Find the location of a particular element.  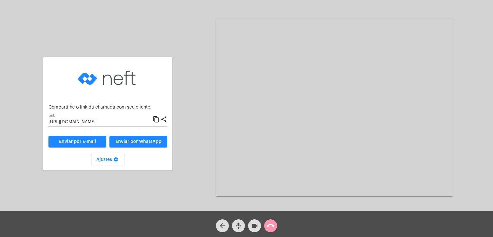

mat-icon: share is located at coordinates (164, 119).